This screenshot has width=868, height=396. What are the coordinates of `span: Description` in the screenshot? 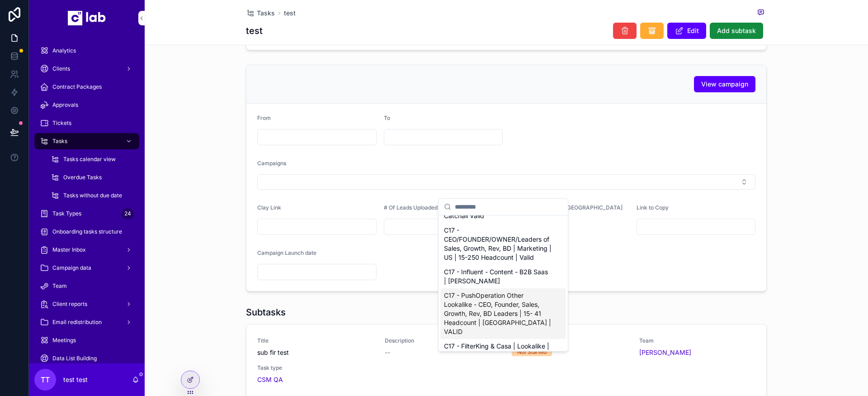 It's located at (443, 340).